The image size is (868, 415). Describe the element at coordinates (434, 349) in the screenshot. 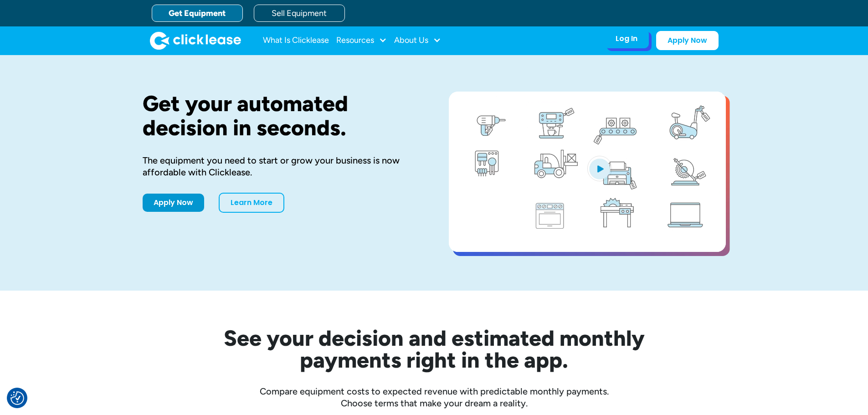

I see `h2: See your decision and estimated monthly payments right in the app.` at that location.